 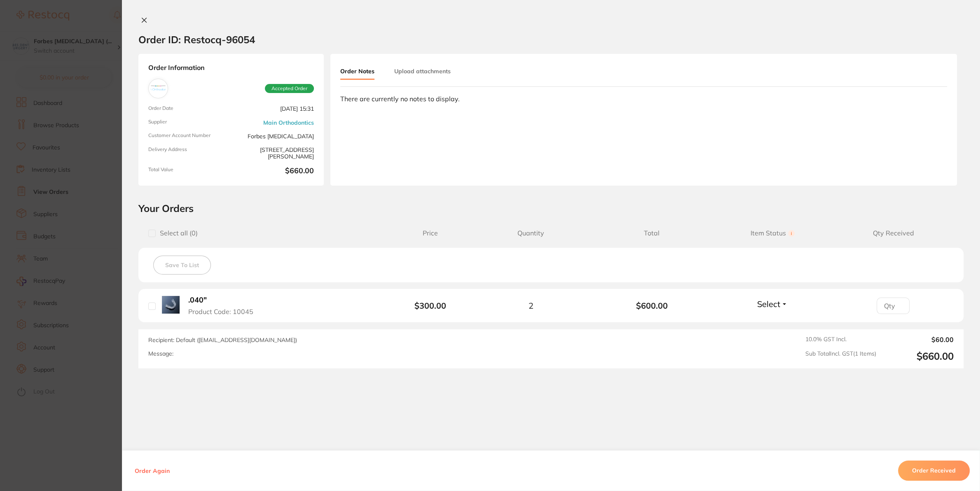 What do you see at coordinates (841, 356) in the screenshot?
I see `span: Sub Total Incl. GST ( 1 Items)` at bounding box center [841, 356].